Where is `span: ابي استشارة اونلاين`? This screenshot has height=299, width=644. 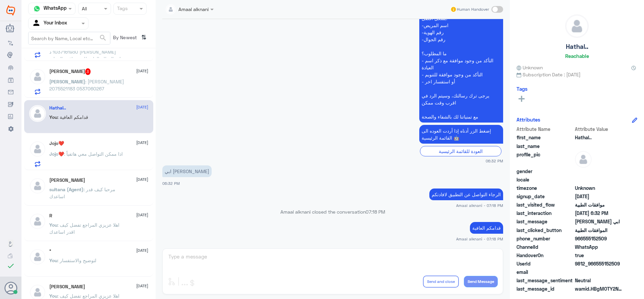 span: ابي استشارة اونلاين is located at coordinates (599, 222).